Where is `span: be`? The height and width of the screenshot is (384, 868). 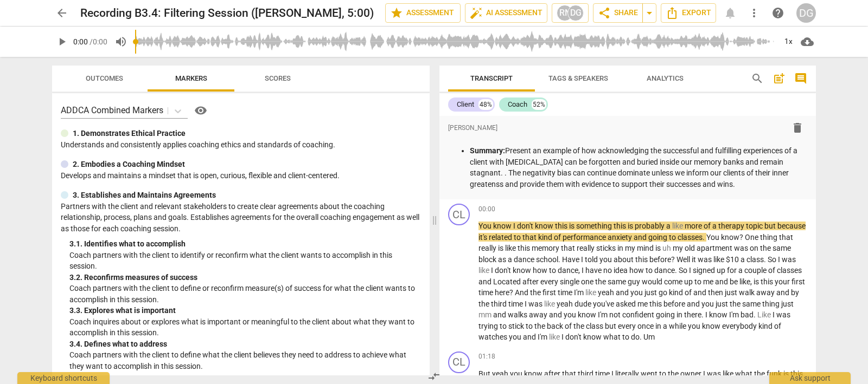 span: be is located at coordinates (734, 281).